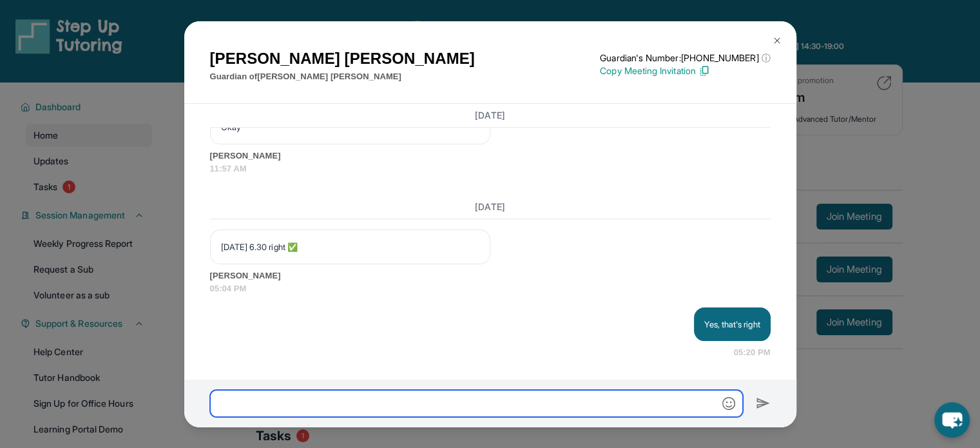 This screenshot has height=448, width=980. I want to click on span: ⓘ, so click(766, 58).